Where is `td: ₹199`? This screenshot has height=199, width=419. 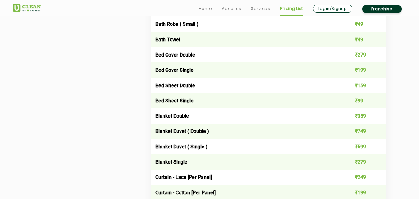 td: ₹199 is located at coordinates (363, 70).